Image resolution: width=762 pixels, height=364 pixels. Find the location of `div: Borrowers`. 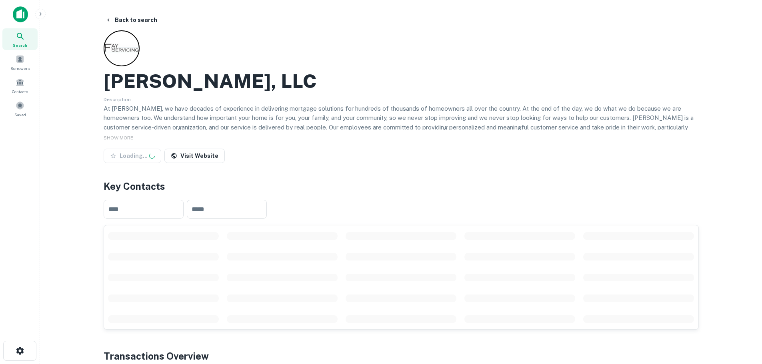

div: Borrowers is located at coordinates (20, 62).